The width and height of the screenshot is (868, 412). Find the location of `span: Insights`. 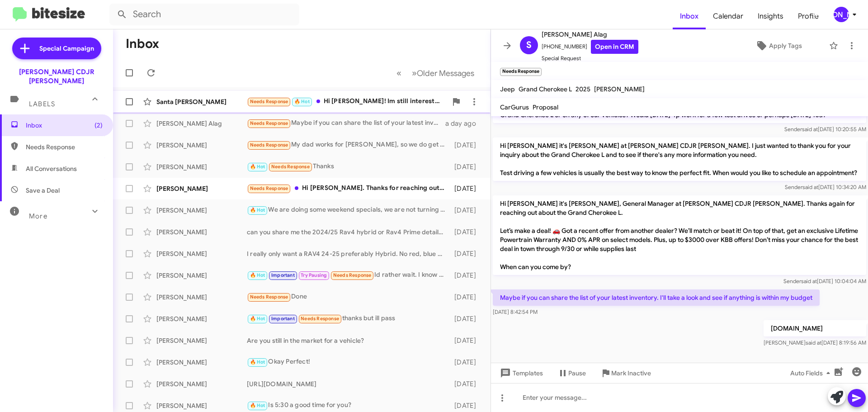

span: Insights is located at coordinates (771, 16).